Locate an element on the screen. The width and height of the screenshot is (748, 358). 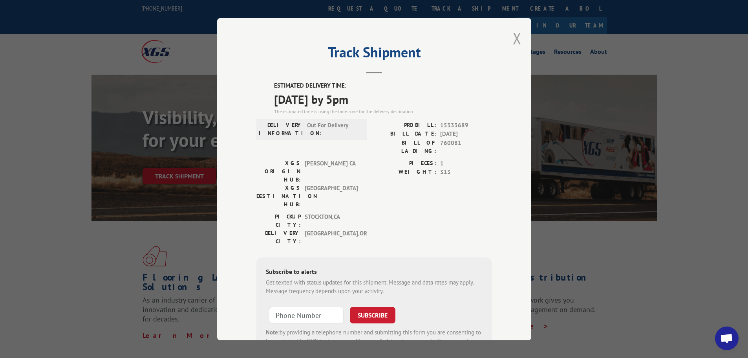
label: PIECES: is located at coordinates (405, 163).